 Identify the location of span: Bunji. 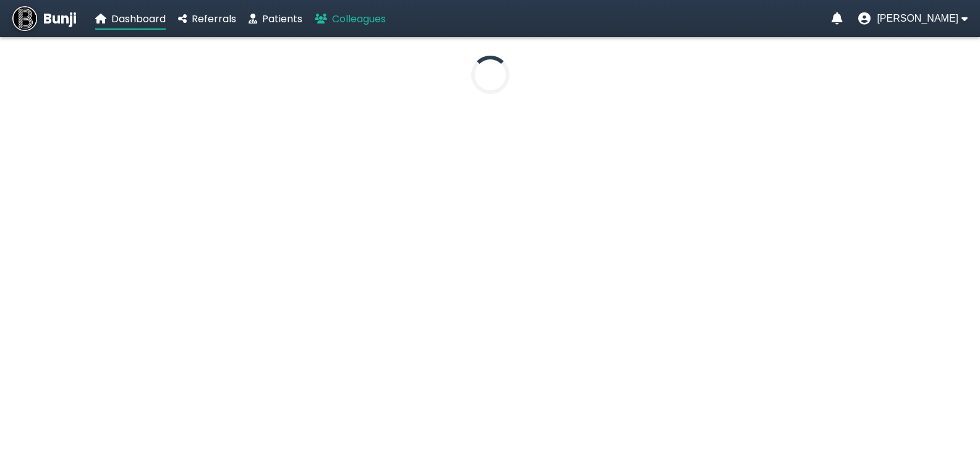
(60, 18).